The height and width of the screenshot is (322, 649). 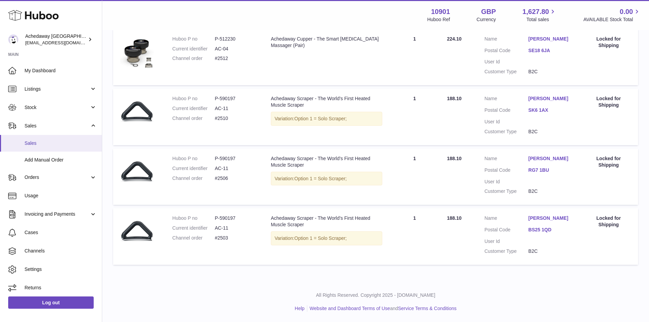 I want to click on span: Stock, so click(x=57, y=107).